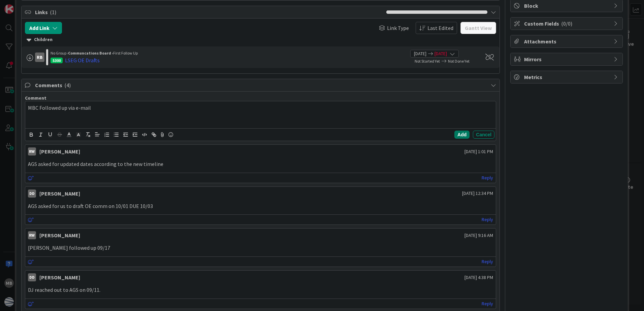 The image size is (644, 311). Describe the element at coordinates (567, 59) in the screenshot. I see `span: Mirrors` at that location.